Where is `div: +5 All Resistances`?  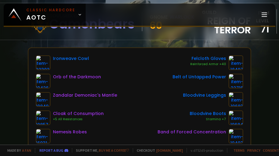
div: +5 All Resistances is located at coordinates (78, 119).